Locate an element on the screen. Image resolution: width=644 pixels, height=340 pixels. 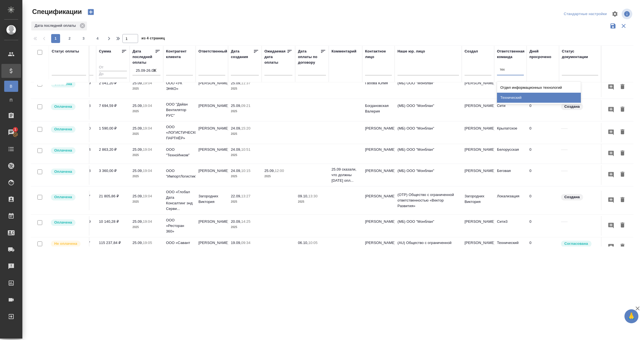
td: 2 041,20 ₽ is located at coordinates (113, 87).